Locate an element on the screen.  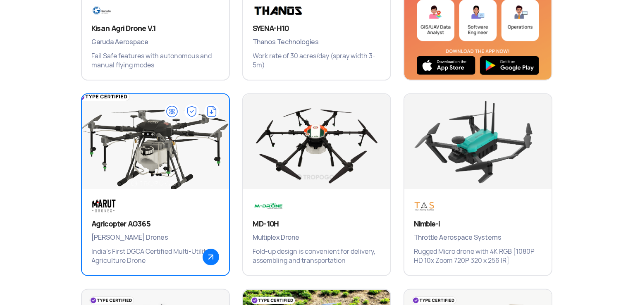
img: img_playstore.png is located at coordinates (509, 65).